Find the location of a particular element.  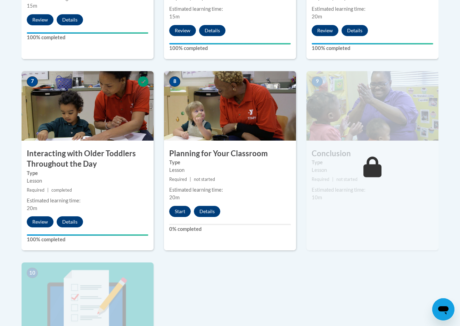

label: 0% completed is located at coordinates (230, 229).